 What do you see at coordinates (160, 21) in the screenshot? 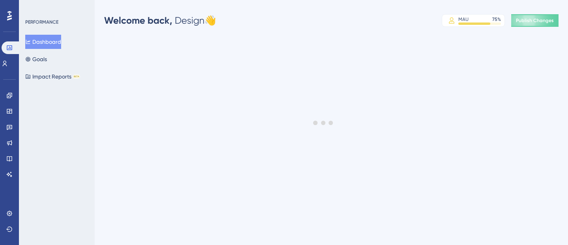
I see `div: Design 👋` at bounding box center [160, 21].